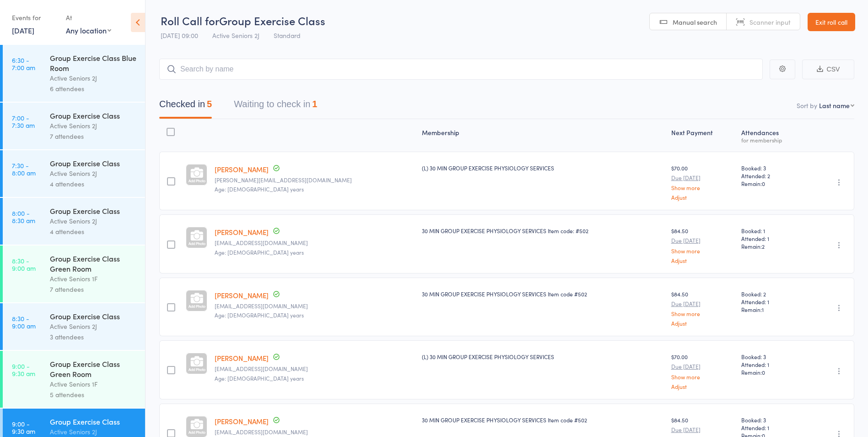 This screenshot has height=437, width=868. I want to click on div: 30 MIN GROUP EXERCISE PHYSIOLOGY SERVICES Item code: #502, so click(543, 230).